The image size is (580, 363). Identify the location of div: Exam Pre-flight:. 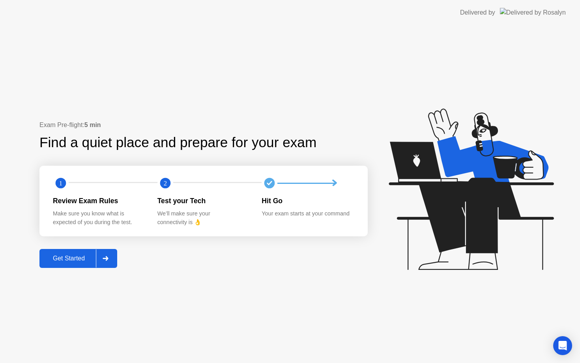
(204, 125).